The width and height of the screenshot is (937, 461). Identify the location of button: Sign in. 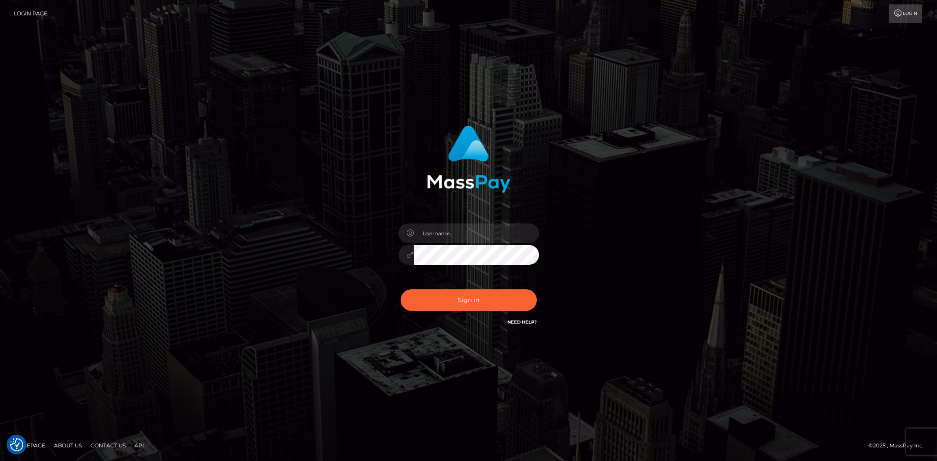
(469, 300).